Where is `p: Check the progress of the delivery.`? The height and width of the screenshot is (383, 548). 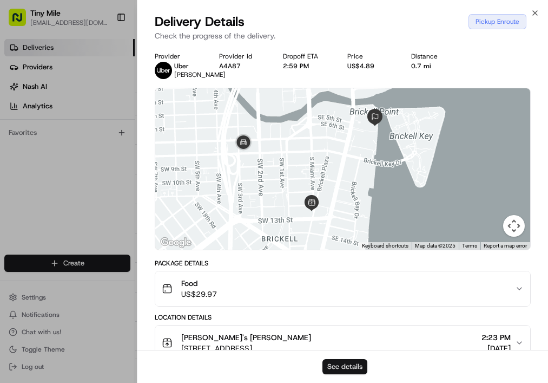 p: Check the progress of the delivery. is located at coordinates (342, 36).